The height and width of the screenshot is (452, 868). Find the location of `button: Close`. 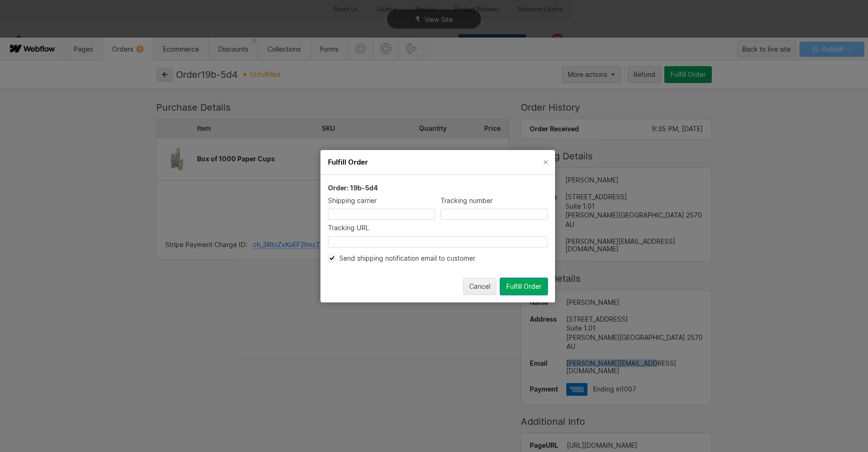

button: Close is located at coordinates (546, 162).